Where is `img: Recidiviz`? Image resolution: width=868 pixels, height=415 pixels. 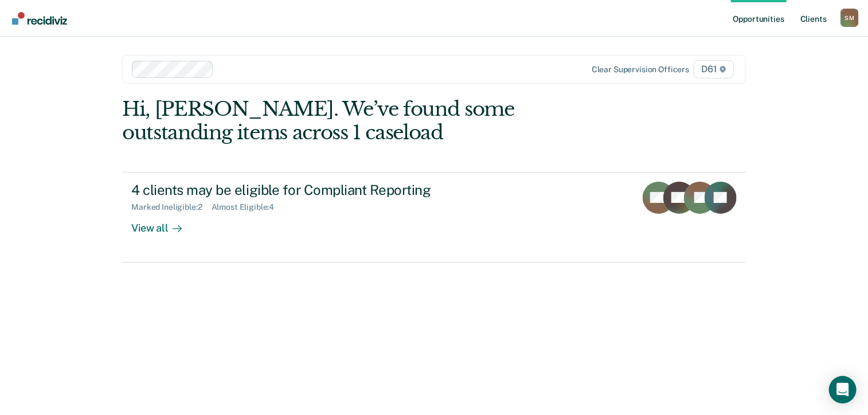 img: Recidiviz is located at coordinates (40, 18).